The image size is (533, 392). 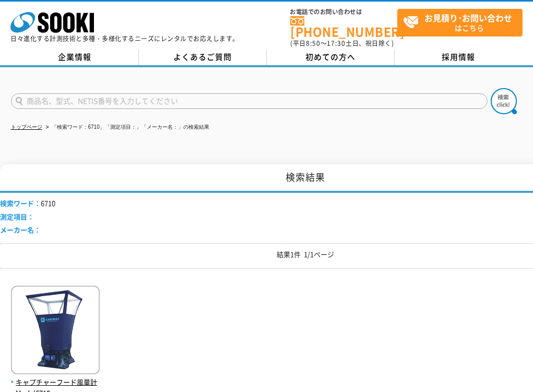 I want to click on a: 企業情報, so click(x=75, y=57).